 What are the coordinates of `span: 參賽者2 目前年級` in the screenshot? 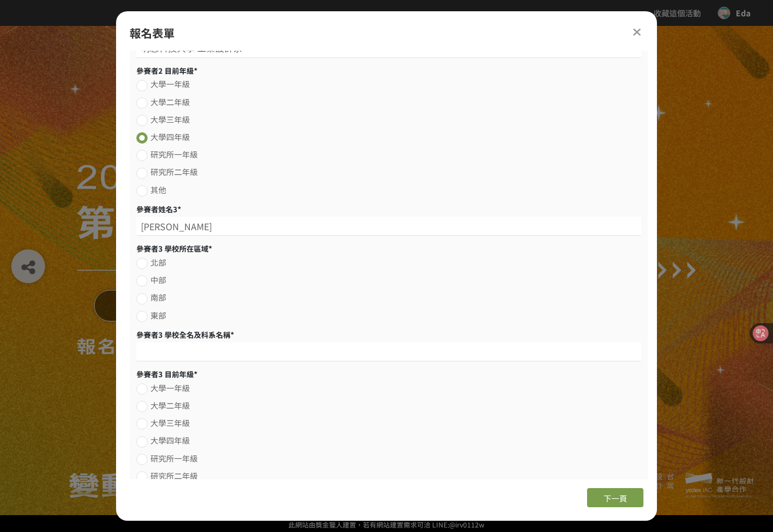 It's located at (165, 70).